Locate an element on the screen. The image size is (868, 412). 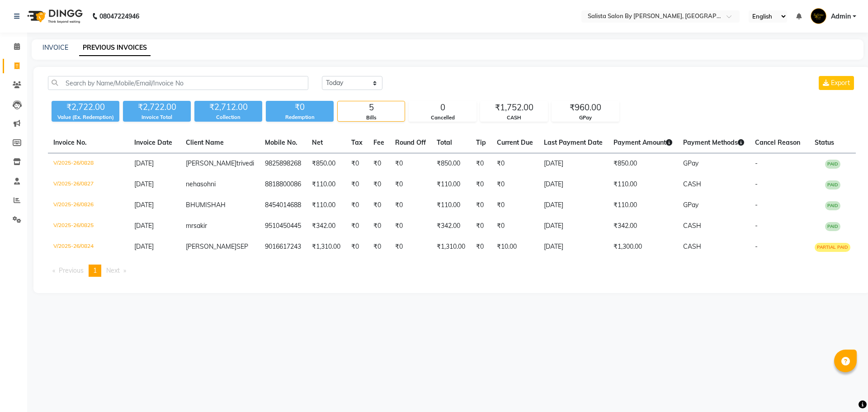
div: Value (Ex. Redemption) is located at coordinates (85, 117).